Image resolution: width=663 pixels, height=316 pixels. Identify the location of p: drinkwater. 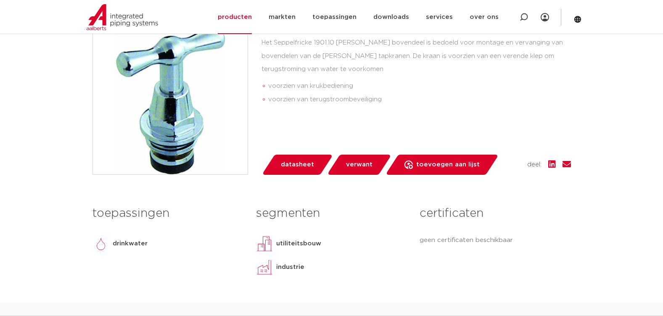
(130, 244).